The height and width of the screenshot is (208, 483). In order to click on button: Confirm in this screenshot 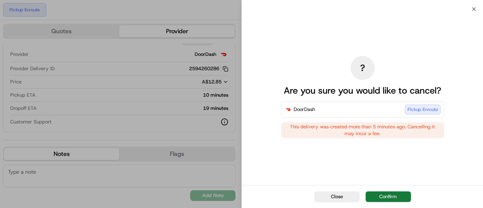, I will do `click(388, 197)`.